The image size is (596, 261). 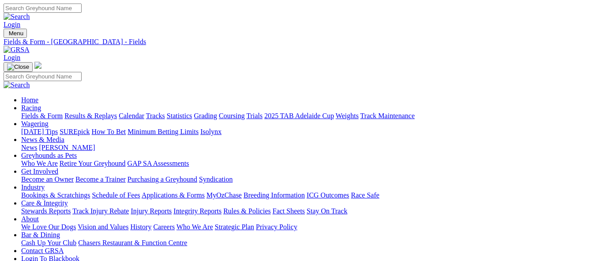 What do you see at coordinates (49, 243) in the screenshot?
I see `a: Cash Up Your Club` at bounding box center [49, 243].